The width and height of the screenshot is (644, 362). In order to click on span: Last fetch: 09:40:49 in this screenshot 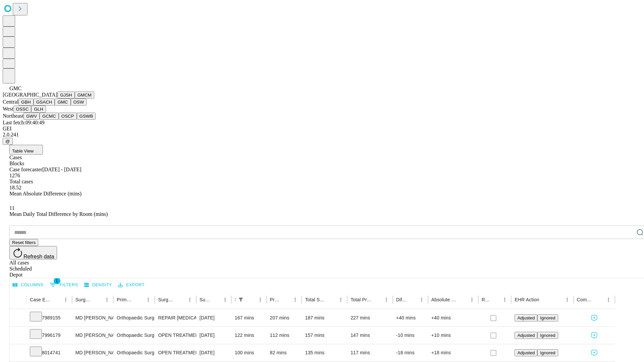, I will do `click(24, 122)`.